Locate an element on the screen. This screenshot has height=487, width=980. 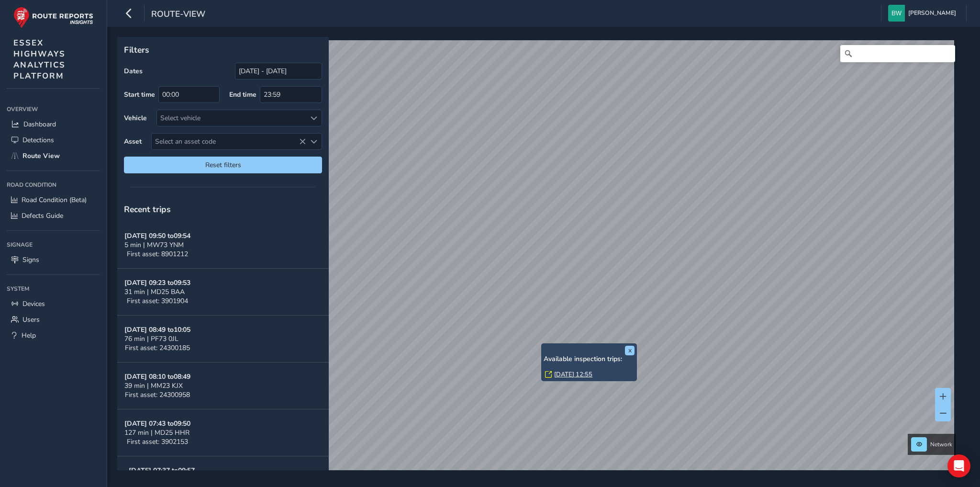
span: Reset filters is located at coordinates (223, 165).